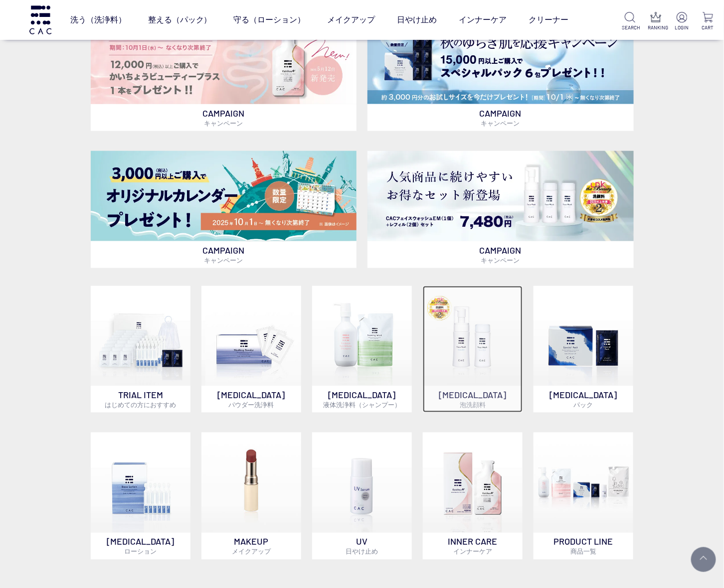 This screenshot has width=724, height=588. I want to click on img: カレンダープレゼント, so click(224, 196).